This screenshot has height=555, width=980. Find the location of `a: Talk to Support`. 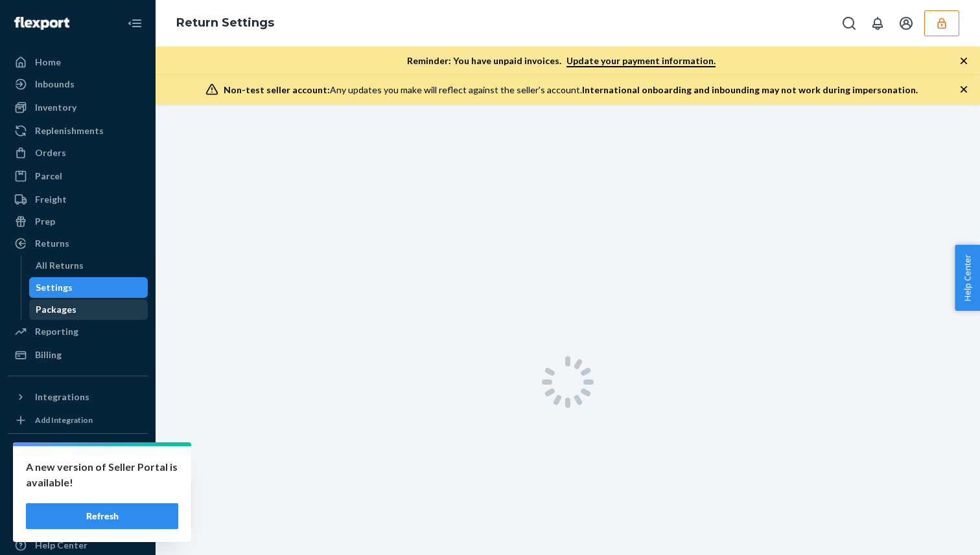

a: Talk to Support is located at coordinates (78, 523).